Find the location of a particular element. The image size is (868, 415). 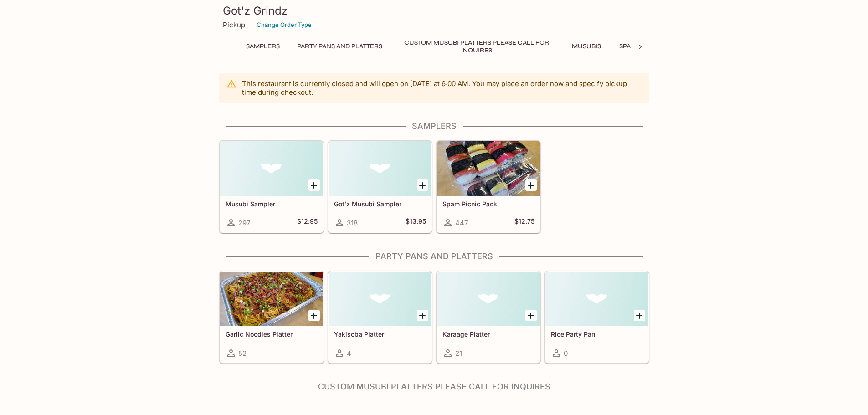

a: Spam Picnic Pack447$12.75 is located at coordinates (489, 187).